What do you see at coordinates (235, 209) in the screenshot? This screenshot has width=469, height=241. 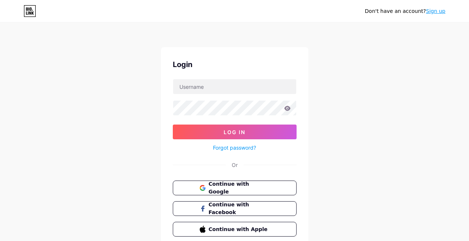 I see `a: Continue with Facebook` at bounding box center [235, 209].